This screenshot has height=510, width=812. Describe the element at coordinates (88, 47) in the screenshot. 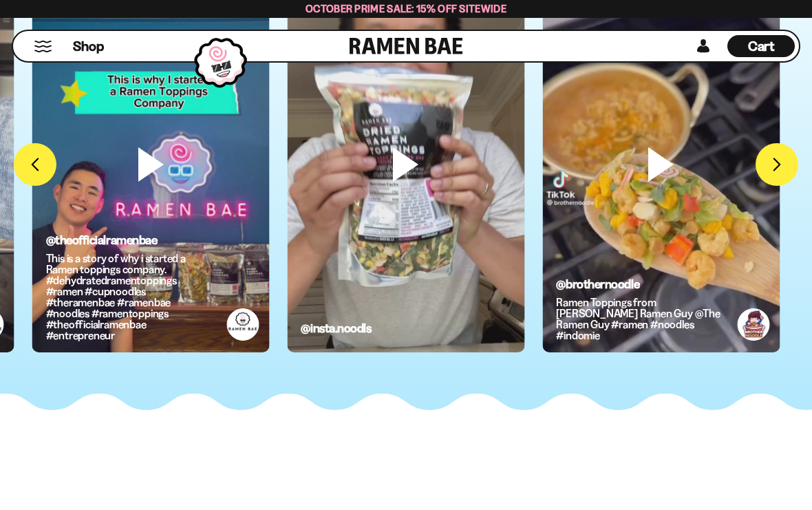

I see `a: Shop` at that location.